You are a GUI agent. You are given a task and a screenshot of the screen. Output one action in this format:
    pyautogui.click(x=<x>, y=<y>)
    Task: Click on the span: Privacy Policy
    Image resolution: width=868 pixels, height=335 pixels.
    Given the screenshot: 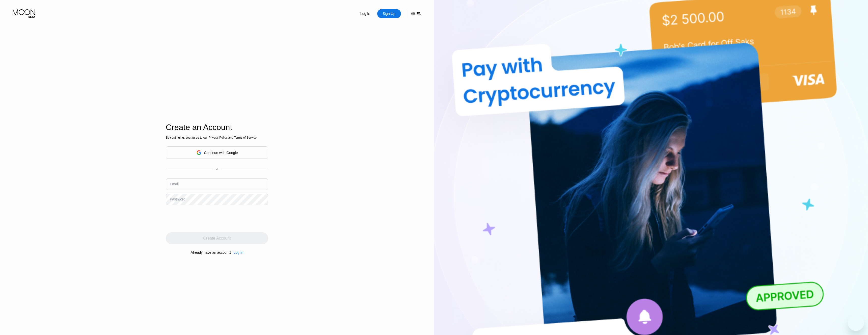 What is the action you would take?
    pyautogui.click(x=218, y=138)
    